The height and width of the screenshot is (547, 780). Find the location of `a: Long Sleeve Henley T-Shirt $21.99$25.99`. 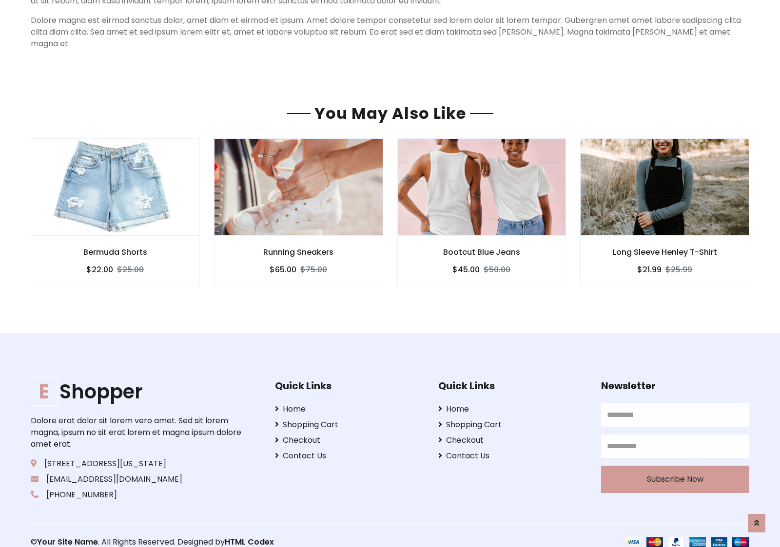

a: Long Sleeve Henley T-Shirt $21.99$25.99 is located at coordinates (664, 212).